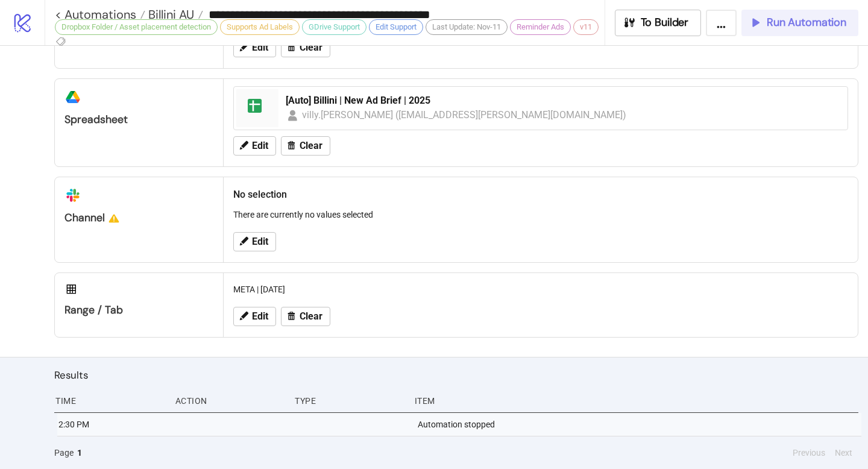  I want to click on h2: No selection, so click(540, 194).